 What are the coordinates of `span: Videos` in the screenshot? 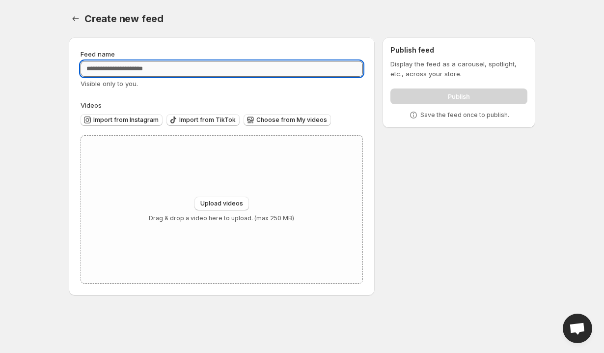 It's located at (91, 105).